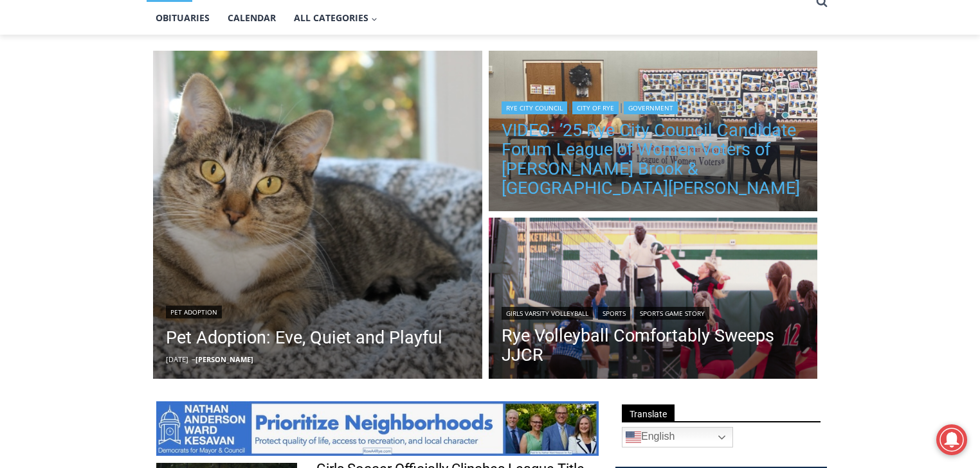  I want to click on a: Read More VIDEO: ’25 Rye City Council Candidate Forum League of Women Voters of Rye, Rye Brook & ..., so click(653, 133).